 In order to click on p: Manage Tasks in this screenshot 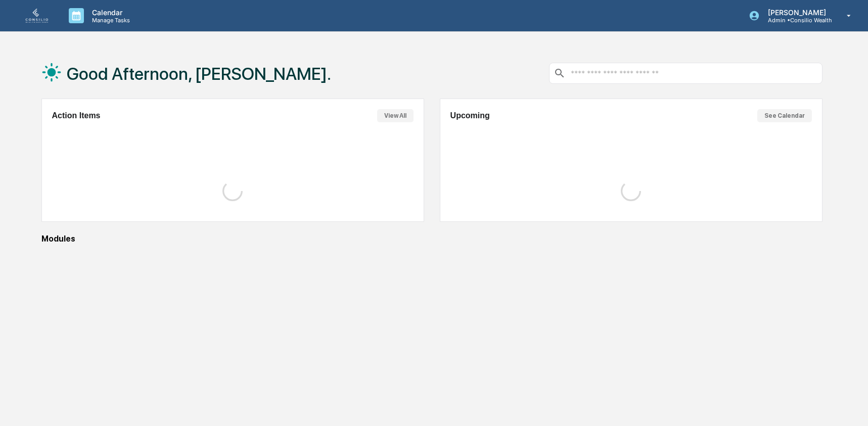, I will do `click(109, 20)`.